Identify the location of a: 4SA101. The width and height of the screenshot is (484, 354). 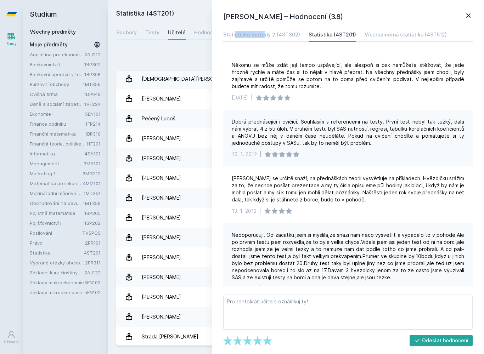
(92, 154).